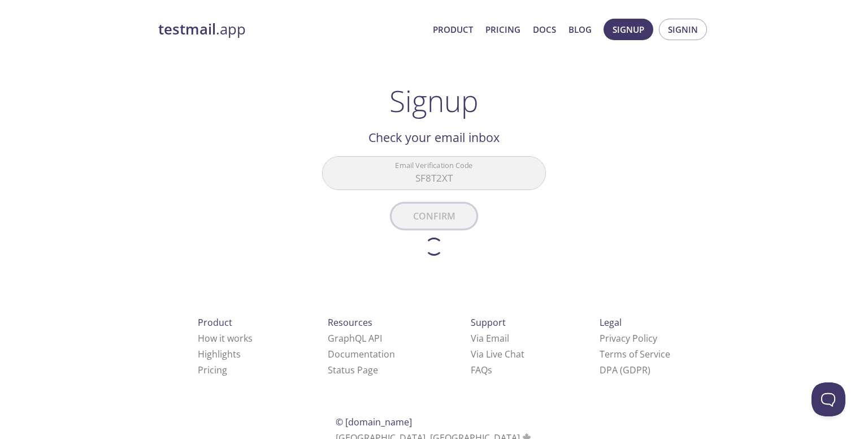  Describe the element at coordinates (215, 322) in the screenshot. I see `span: Product` at that location.